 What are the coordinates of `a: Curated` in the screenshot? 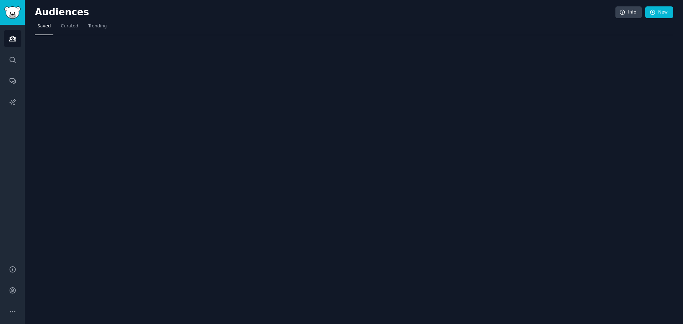 It's located at (69, 28).